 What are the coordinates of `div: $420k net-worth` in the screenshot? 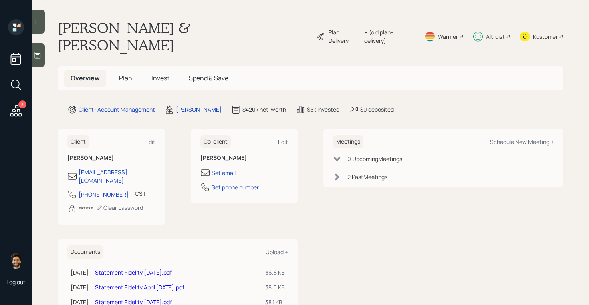 It's located at (264, 109).